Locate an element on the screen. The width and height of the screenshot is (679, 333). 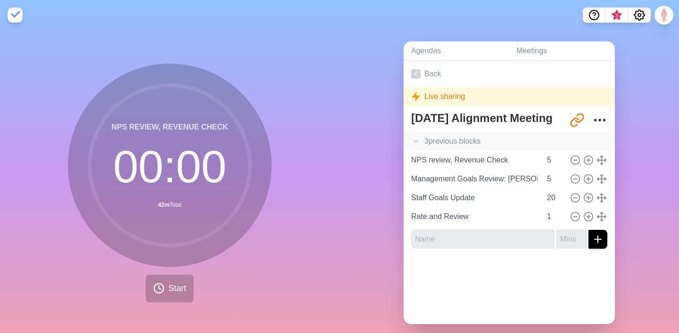
button: More is located at coordinates (599, 120).